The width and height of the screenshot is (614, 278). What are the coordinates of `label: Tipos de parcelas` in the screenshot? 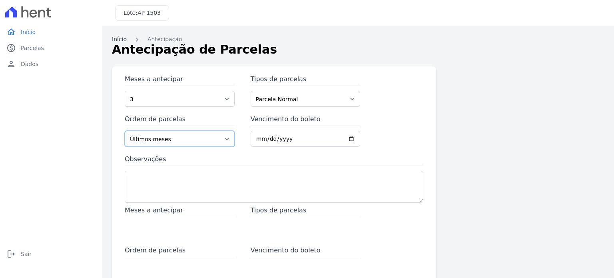 It's located at (306, 80).